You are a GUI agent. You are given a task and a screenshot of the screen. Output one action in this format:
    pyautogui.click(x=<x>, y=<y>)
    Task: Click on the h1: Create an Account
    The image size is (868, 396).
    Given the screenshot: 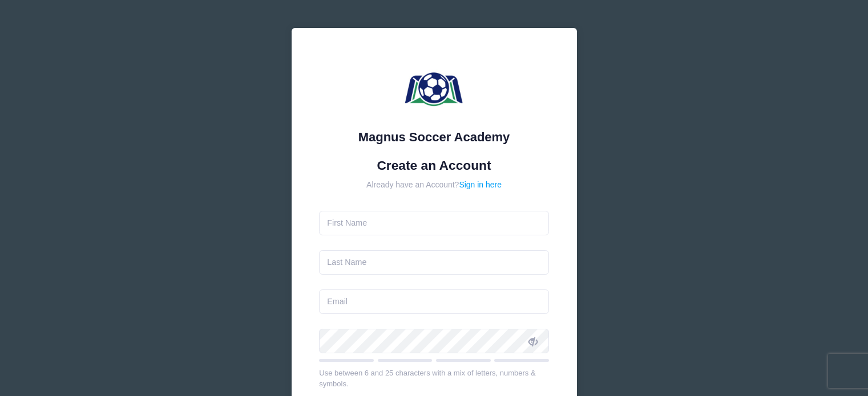 What is the action you would take?
    pyautogui.click(x=434, y=165)
    